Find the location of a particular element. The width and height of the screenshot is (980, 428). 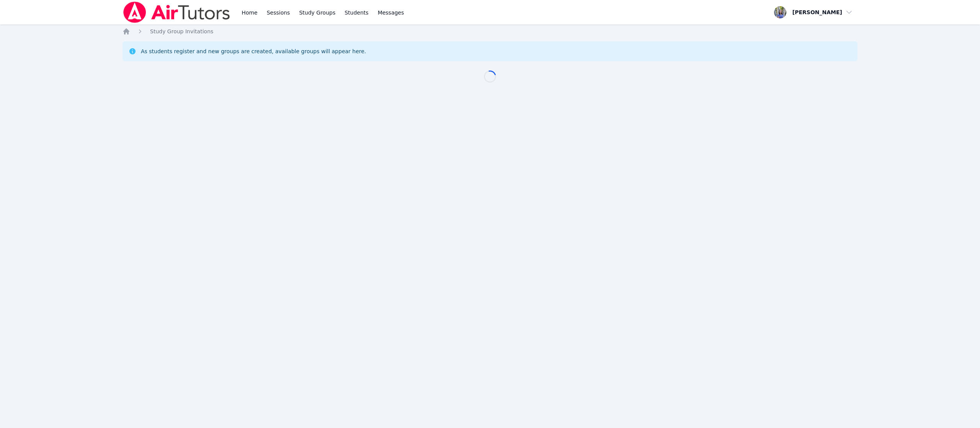

div: As students register and new groups are created, available groups will appear here. is located at coordinates (253, 51).